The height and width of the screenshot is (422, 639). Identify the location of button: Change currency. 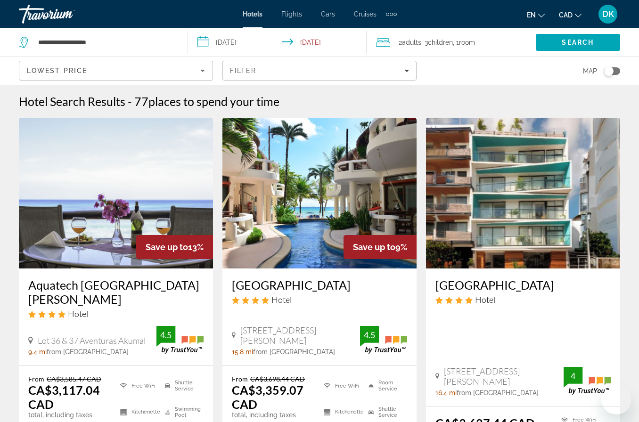
(570, 15).